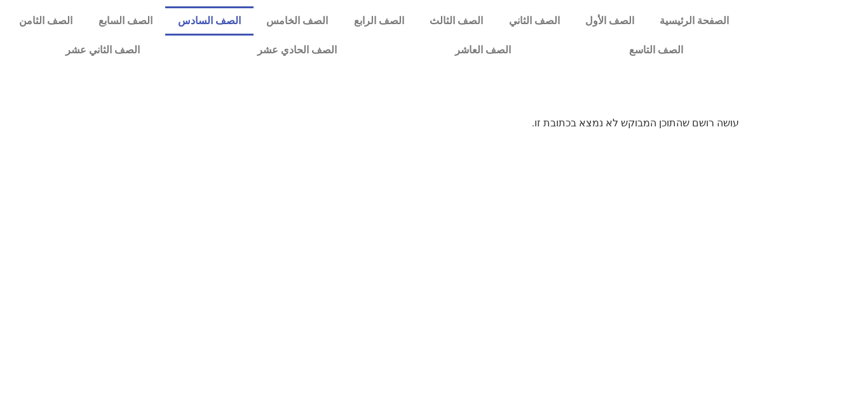  What do you see at coordinates (456, 21) in the screenshot?
I see `a: الصف الثالث` at bounding box center [456, 21].